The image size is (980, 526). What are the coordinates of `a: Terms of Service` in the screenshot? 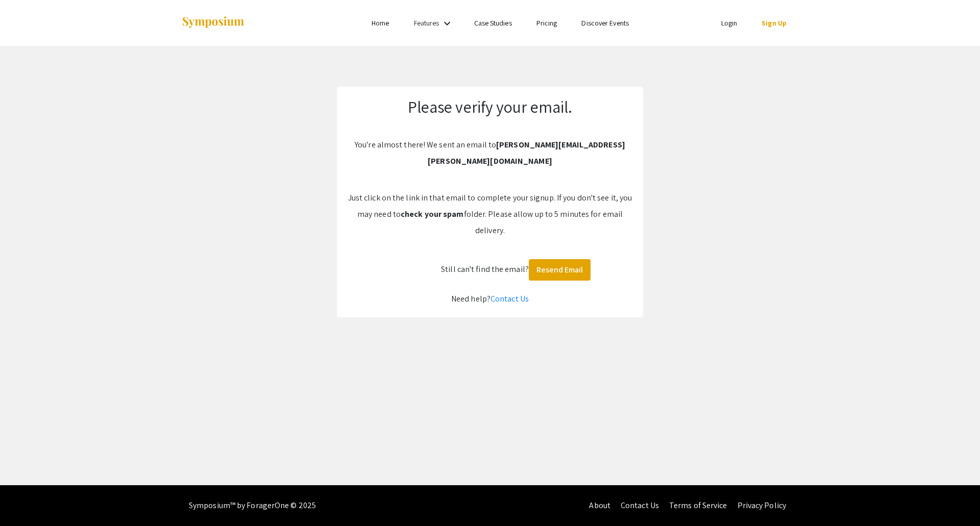 It's located at (698, 505).